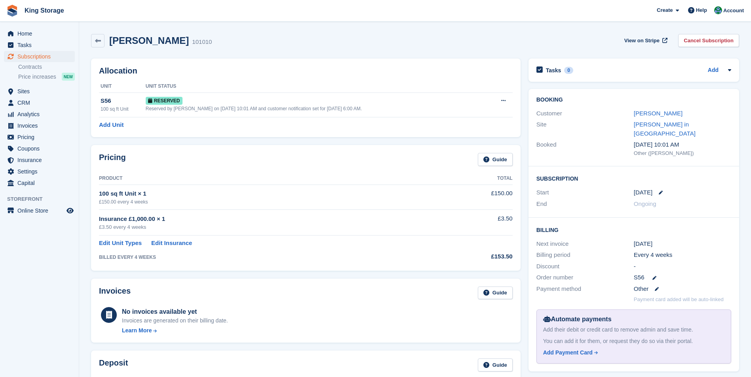 The width and height of the screenshot is (751, 377). What do you see at coordinates (70, 211) in the screenshot?
I see `a: Preview store` at bounding box center [70, 211].